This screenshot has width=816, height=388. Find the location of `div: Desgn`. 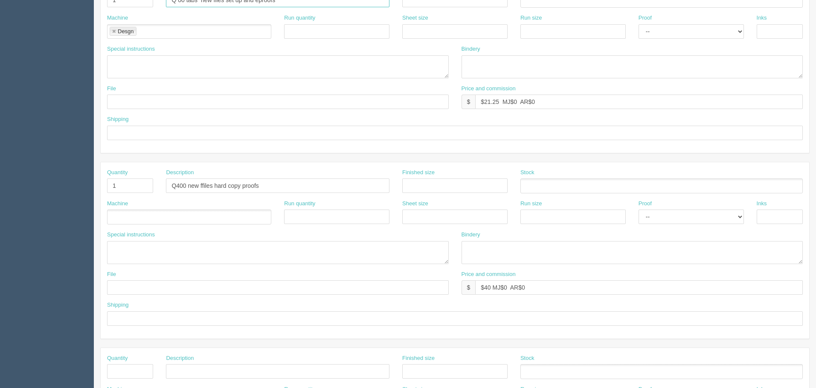

div: Desgn is located at coordinates (126, 31).